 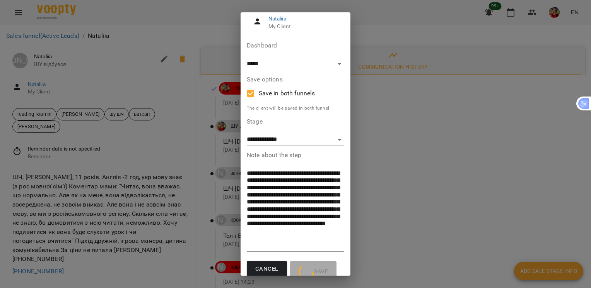 What do you see at coordinates (267, 269) in the screenshot?
I see `span: Cancel` at bounding box center [267, 269].